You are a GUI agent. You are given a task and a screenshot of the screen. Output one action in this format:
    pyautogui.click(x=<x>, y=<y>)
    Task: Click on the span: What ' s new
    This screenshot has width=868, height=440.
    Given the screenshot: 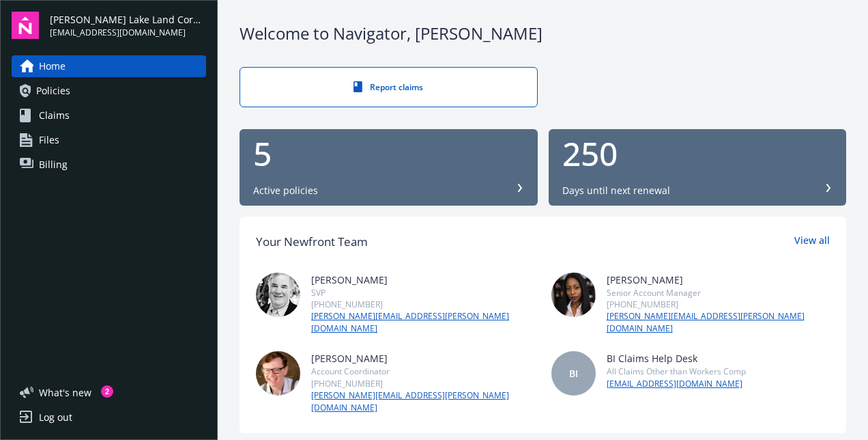 What is the action you would take?
    pyautogui.click(x=65, y=392)
    